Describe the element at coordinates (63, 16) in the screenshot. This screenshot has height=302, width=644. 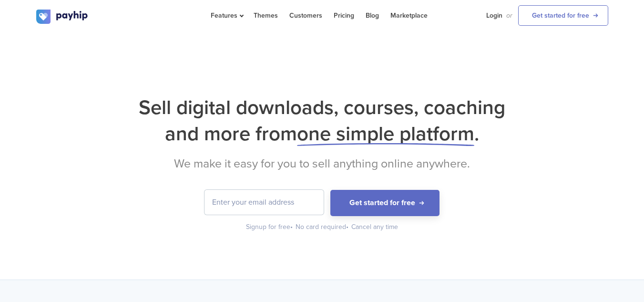
I see `img: logo.svg` at that location.